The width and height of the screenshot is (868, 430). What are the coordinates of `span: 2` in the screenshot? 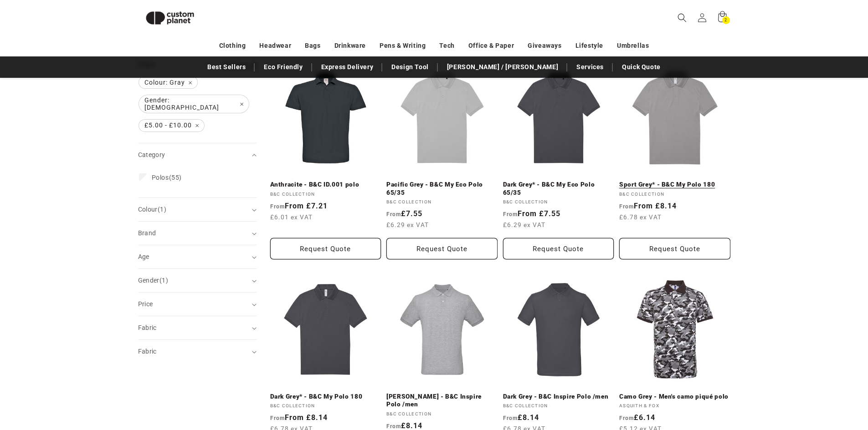 It's located at (726, 20).